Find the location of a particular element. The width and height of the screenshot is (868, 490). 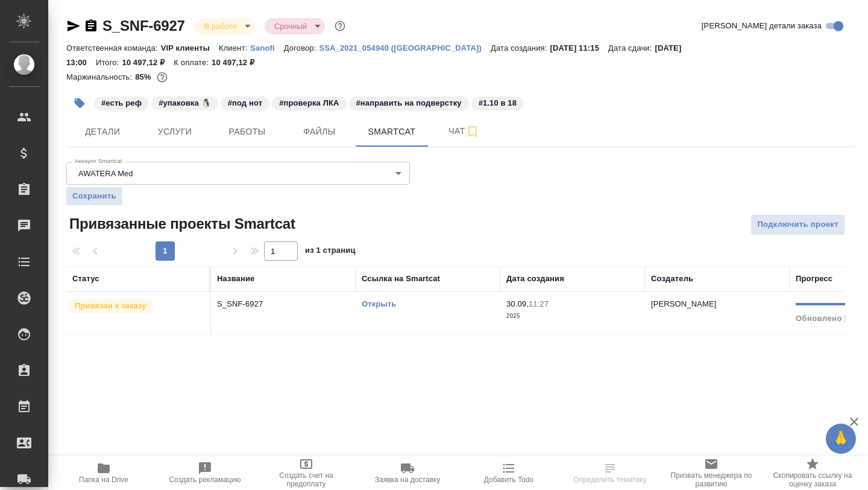

button: Скопировать ссылку для ЯМессенджера is located at coordinates (74, 26).